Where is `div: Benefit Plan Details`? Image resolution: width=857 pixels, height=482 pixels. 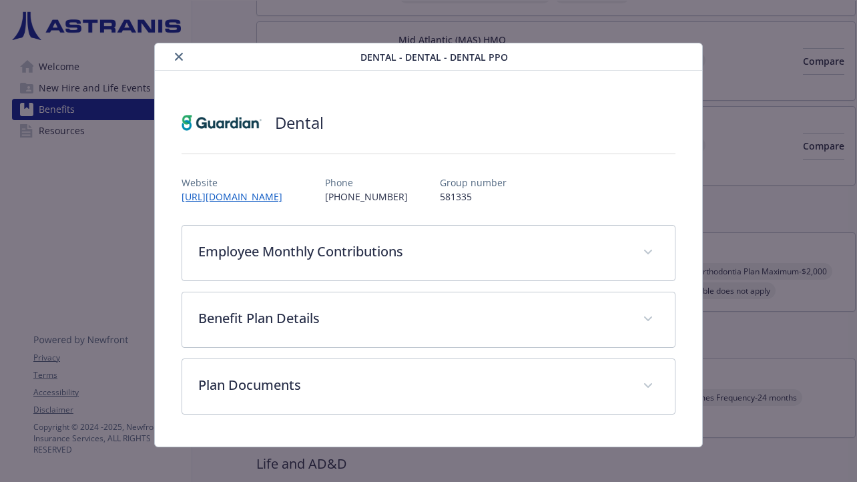
div: Benefit Plan Details is located at coordinates (428, 320).